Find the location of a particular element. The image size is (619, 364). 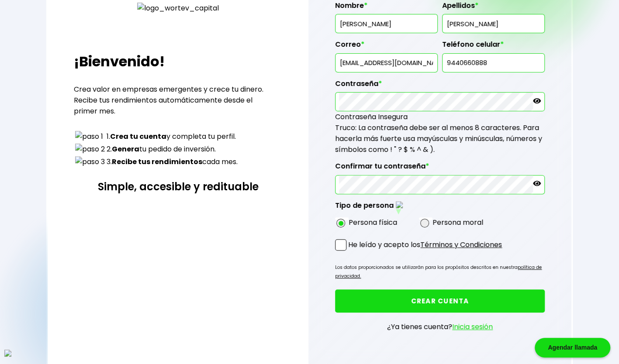

label: Nombre is located at coordinates (387, 8).